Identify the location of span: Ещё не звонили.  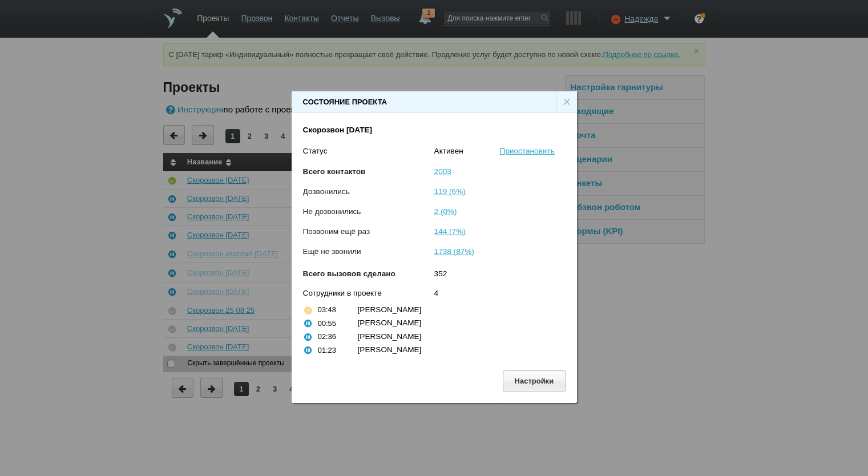
(332, 251).